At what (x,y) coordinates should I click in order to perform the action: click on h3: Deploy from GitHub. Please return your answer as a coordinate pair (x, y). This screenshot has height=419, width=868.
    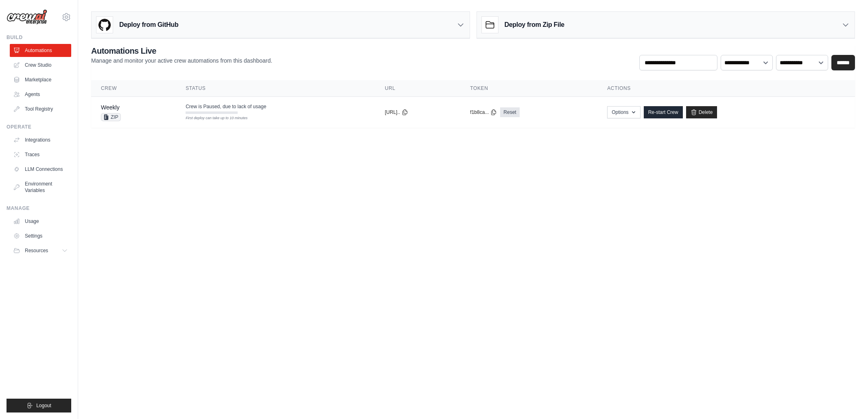
    Looking at the image, I should click on (148, 25).